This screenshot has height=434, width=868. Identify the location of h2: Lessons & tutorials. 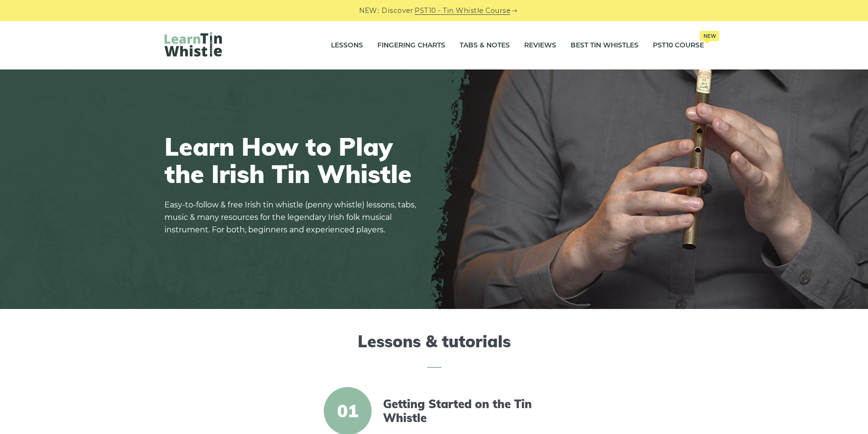
(434, 350).